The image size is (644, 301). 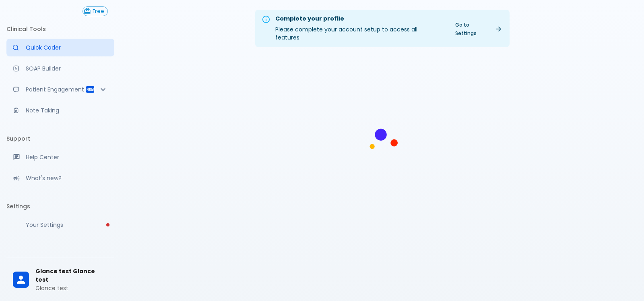 What do you see at coordinates (55, 89) in the screenshot?
I see `p: Patient Engagement` at bounding box center [55, 89].